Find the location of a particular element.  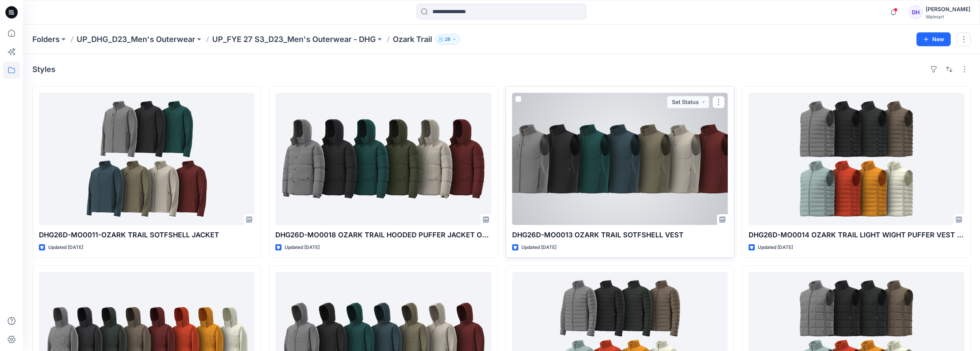

p: DHG26D-MO0014 OZARK TRAIL LIGHT WIGHT PUFFER VEST OPT 1 is located at coordinates (857, 235).